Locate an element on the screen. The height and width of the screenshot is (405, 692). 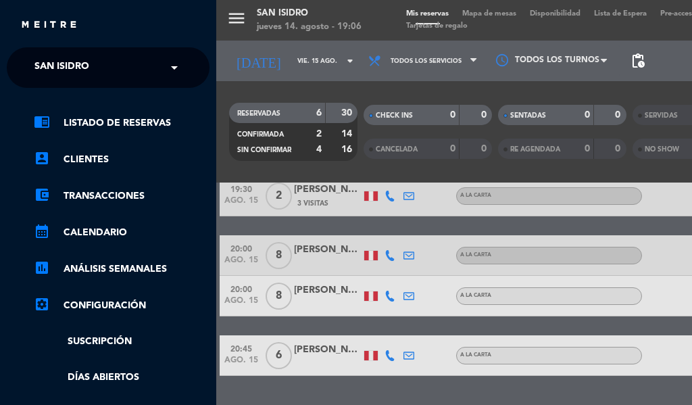
a: account_balance_walletTransacciones is located at coordinates (122, 196).